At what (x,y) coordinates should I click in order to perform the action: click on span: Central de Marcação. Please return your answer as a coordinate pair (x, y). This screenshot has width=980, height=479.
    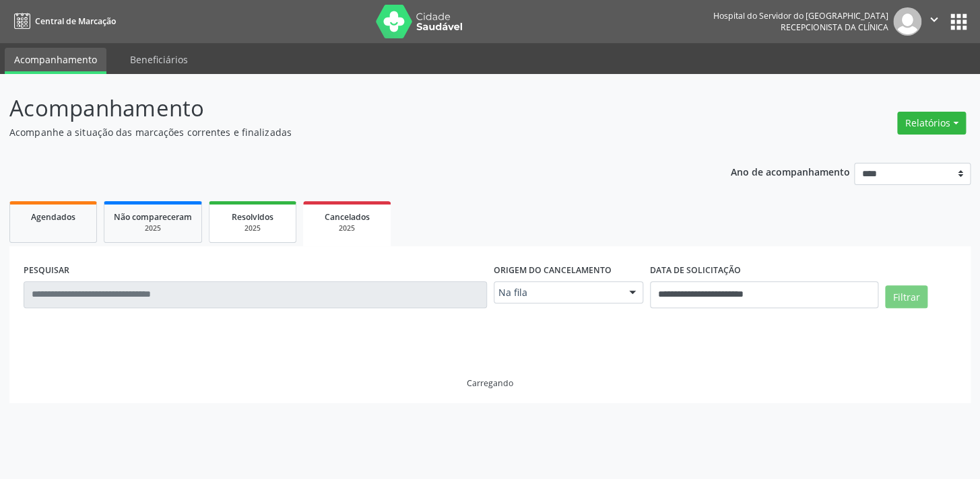
    Looking at the image, I should click on (76, 21).